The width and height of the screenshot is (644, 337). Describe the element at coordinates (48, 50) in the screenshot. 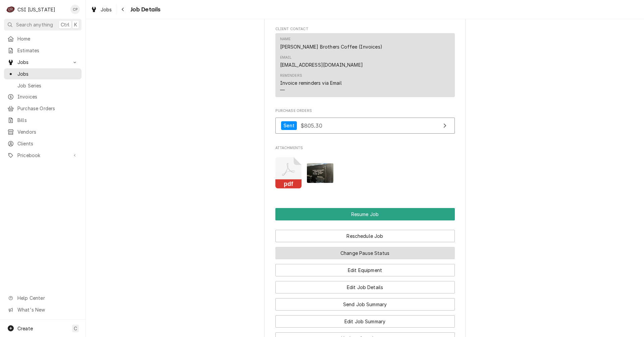

I see `span: Estimates` at that location.